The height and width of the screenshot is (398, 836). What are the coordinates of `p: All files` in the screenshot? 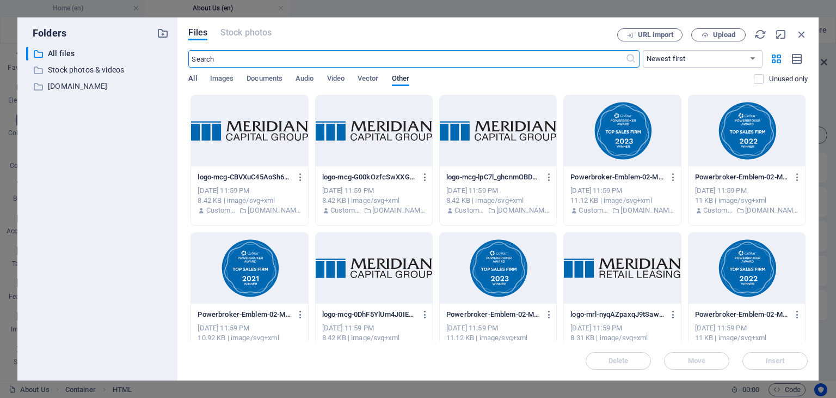 It's located at (99, 53).